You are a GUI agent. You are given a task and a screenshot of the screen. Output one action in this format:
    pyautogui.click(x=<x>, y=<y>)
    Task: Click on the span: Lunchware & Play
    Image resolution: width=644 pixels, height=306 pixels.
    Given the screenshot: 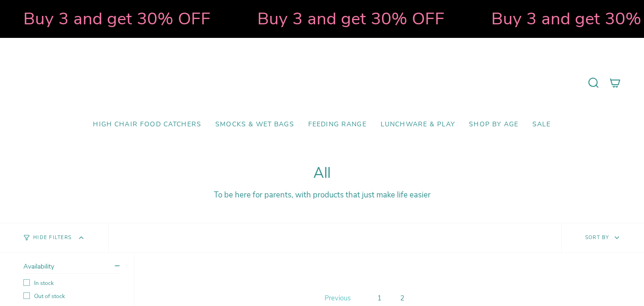 What is the action you would take?
    pyautogui.click(x=418, y=124)
    